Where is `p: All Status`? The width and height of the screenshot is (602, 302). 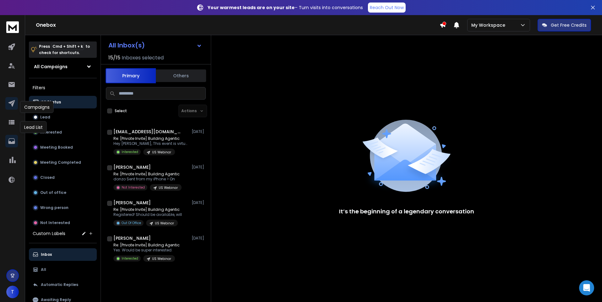
p: All Status is located at coordinates (51, 102).